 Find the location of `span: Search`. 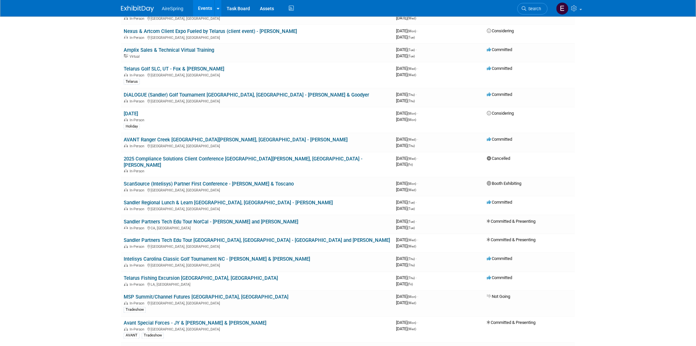

span: Search is located at coordinates (534, 9).